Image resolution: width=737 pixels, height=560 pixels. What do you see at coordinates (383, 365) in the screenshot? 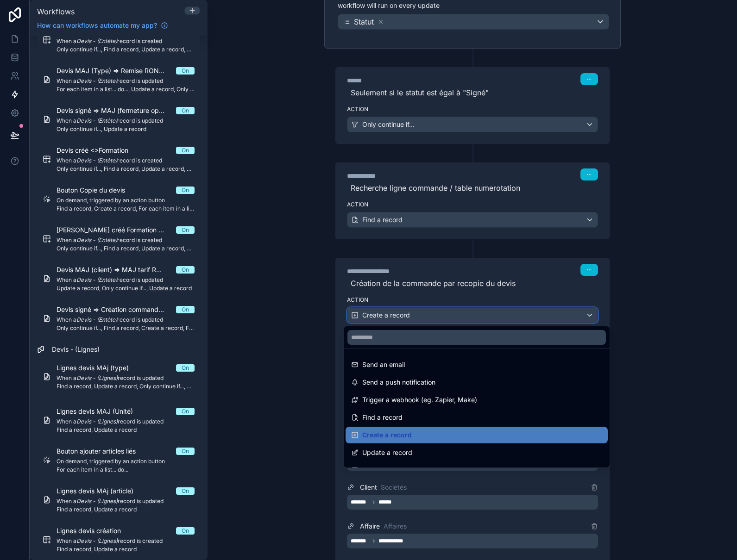
I see `span: Send an email` at bounding box center [383, 365].